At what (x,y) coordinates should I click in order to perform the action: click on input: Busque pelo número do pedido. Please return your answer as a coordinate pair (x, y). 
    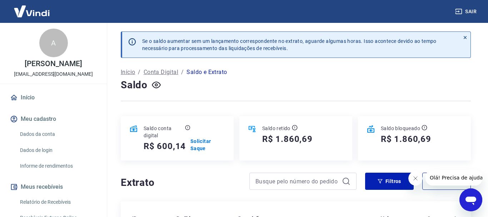
    Looking at the image, I should click on (297, 181).